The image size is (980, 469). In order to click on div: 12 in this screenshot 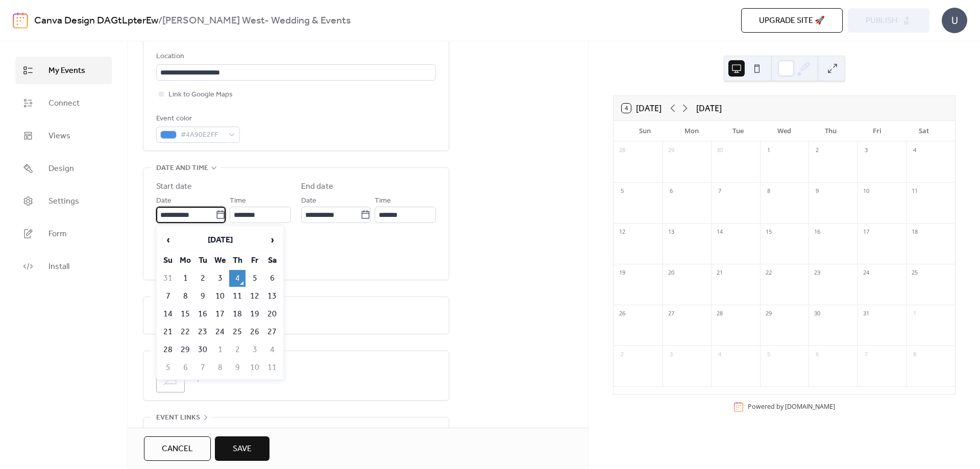, I will do `click(622, 232)`.